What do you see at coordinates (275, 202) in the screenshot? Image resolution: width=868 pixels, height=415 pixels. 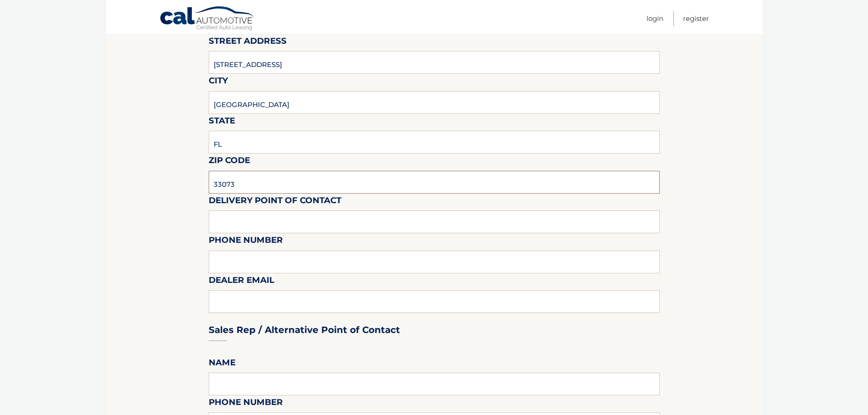 I see `label: Delivery Point of Contact` at bounding box center [275, 202].